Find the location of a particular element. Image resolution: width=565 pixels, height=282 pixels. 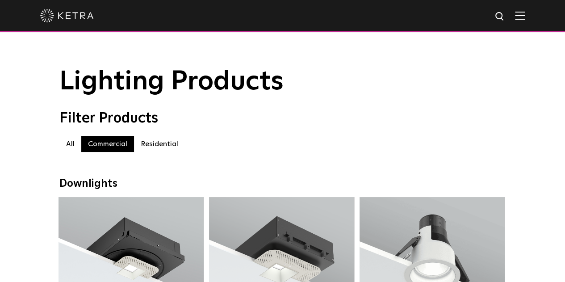

img: Hamburger%20Nav.svg is located at coordinates (520, 15).